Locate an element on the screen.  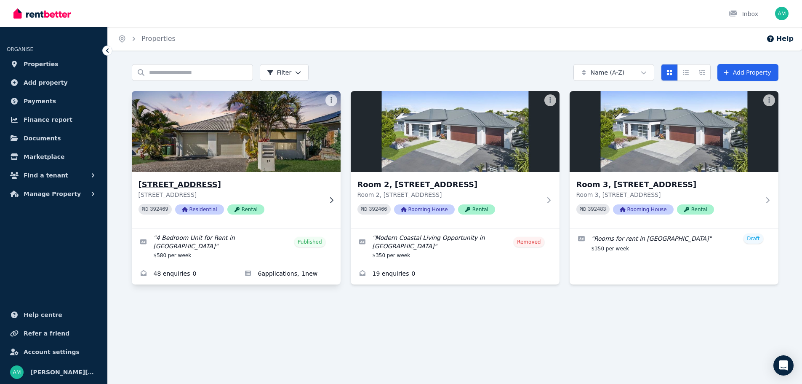
button: Card view is located at coordinates (670, 72).